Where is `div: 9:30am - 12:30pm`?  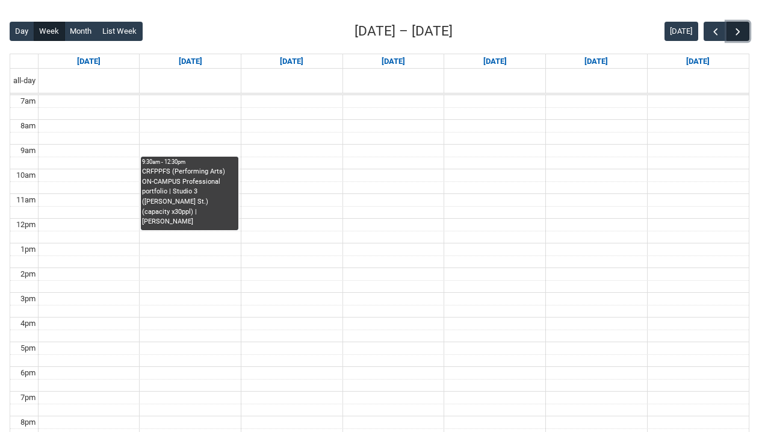 div: 9:30am - 12:30pm is located at coordinates (190, 162).